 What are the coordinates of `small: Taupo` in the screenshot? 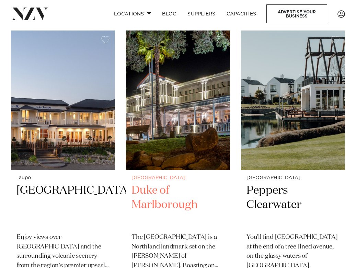 It's located at (63, 178).